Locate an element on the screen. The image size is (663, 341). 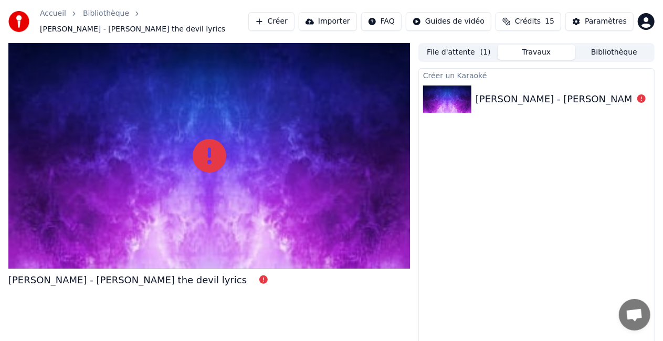
span: ( 1 ) is located at coordinates (486, 53).